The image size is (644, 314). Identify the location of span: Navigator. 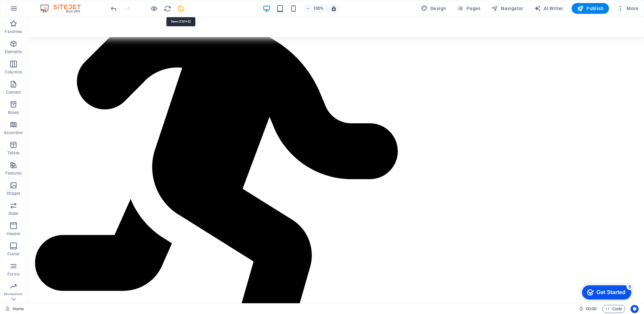
(507, 9).